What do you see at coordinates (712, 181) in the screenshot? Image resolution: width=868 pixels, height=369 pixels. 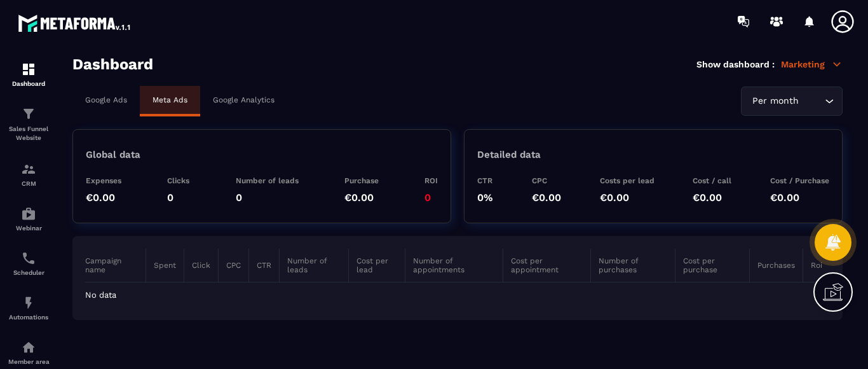 I see `p: Cost / call` at bounding box center [712, 181].